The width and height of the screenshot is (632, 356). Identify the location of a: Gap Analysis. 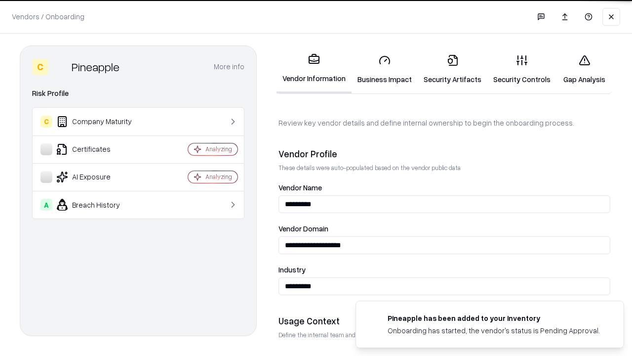
(584, 69).